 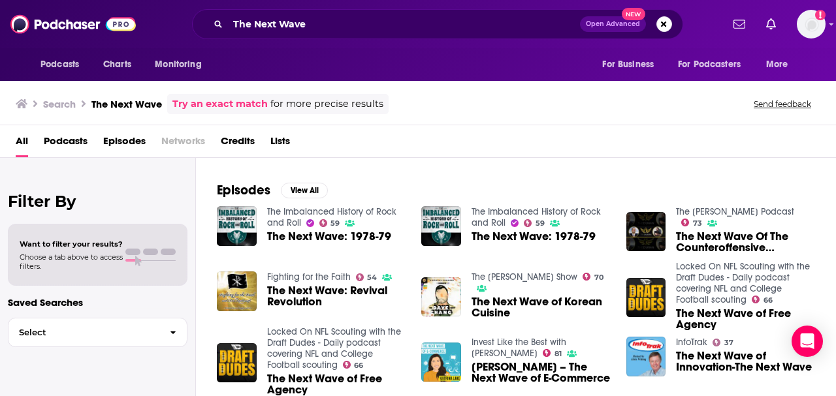 I want to click on div: Search podcasts, credits, & more..., so click(x=438, y=24).